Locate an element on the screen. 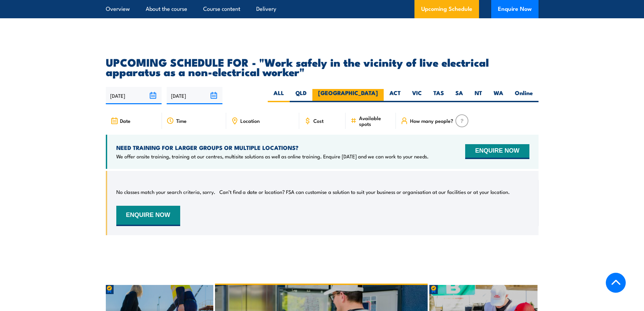 The width and height of the screenshot is (644, 311). label: TAS is located at coordinates (439, 96).